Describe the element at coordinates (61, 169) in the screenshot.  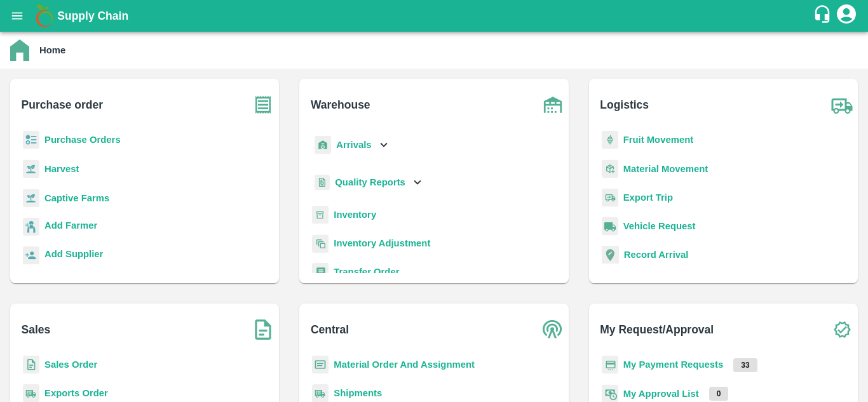
I see `b: Harvest` at that location.